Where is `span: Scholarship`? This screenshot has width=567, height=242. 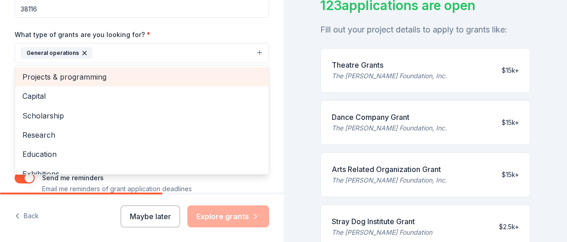
span: Scholarship is located at coordinates (142, 116).